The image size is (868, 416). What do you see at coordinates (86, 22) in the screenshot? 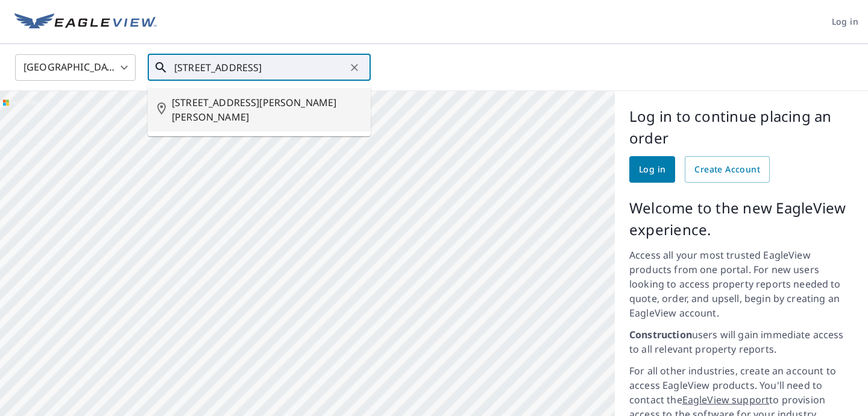
I see `img: EV Logo` at bounding box center [86, 22].